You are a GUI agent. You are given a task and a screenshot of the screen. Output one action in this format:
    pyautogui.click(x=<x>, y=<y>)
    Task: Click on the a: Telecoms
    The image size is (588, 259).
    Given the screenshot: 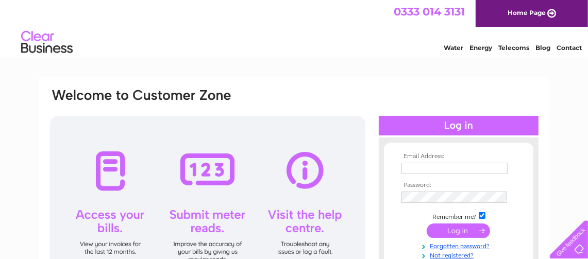 What is the action you would take?
    pyautogui.click(x=514, y=47)
    